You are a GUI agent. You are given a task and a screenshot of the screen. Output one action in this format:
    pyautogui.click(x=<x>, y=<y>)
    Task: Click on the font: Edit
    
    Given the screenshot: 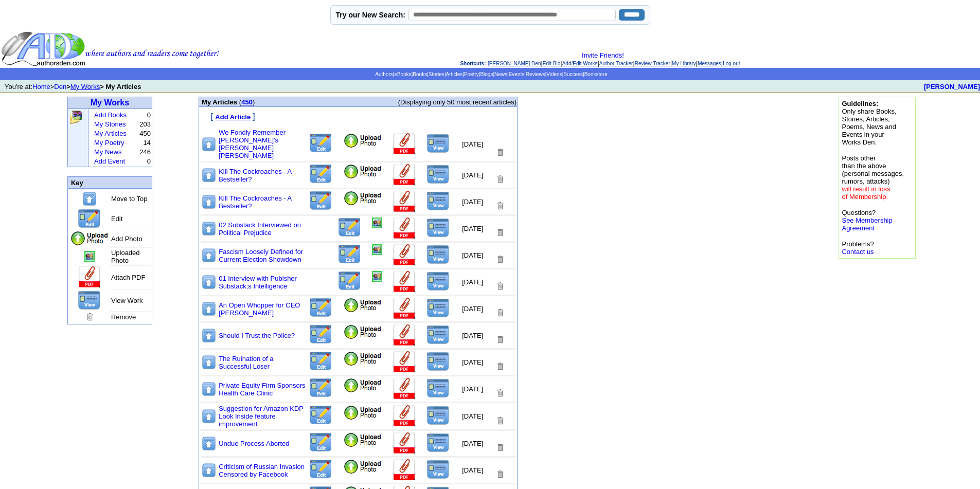 What is the action you would take?
    pyautogui.click(x=117, y=219)
    